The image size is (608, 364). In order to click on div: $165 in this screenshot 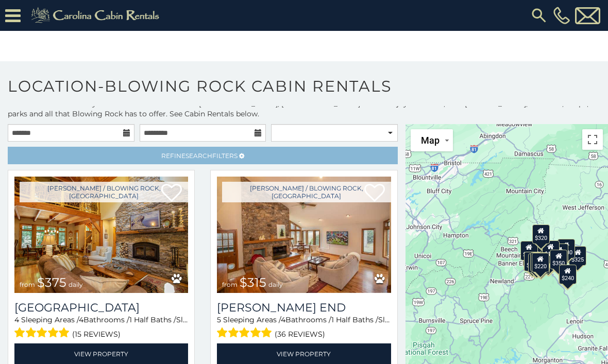, I will do `click(539, 262)`.